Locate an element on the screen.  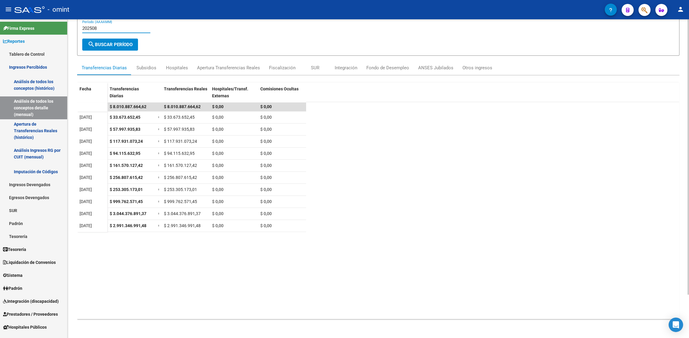
span: - omint is located at coordinates (58, 10).